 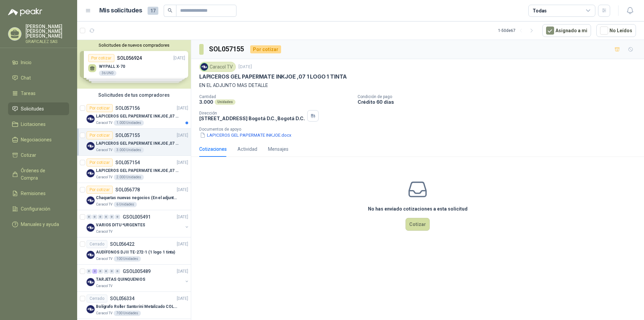 What do you see at coordinates (39, 174) in the screenshot?
I see `a: Órdenes de Compra` at bounding box center [39, 174].